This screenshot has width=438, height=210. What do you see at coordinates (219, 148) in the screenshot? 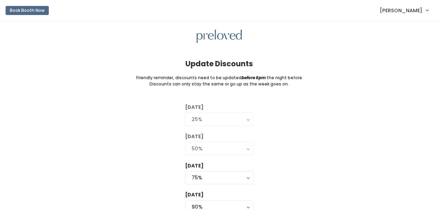
I see `div: 50%` at bounding box center [219, 148].